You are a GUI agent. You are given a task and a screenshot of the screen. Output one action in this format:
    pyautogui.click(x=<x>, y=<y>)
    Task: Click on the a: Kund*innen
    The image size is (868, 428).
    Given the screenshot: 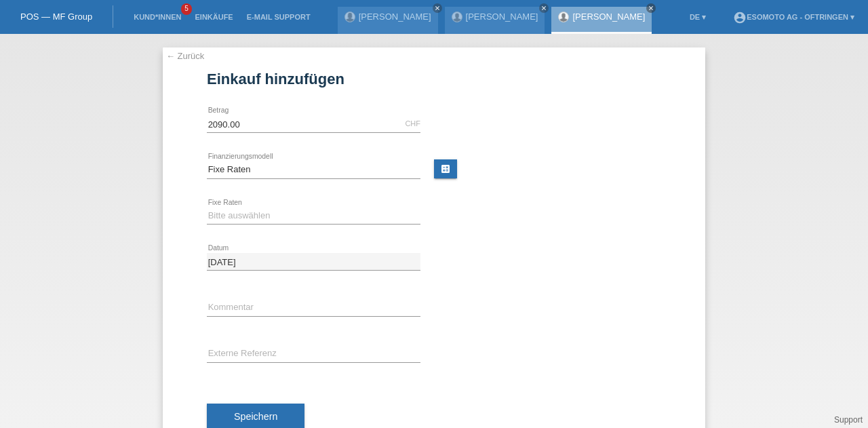 What is the action you would take?
    pyautogui.click(x=157, y=17)
    